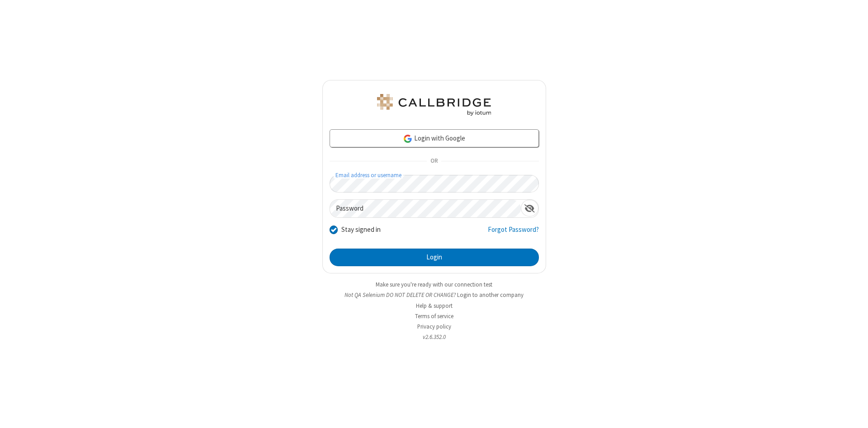 This screenshot has width=868, height=428. Describe the element at coordinates (434, 257) in the screenshot. I see `button: Login` at that location.